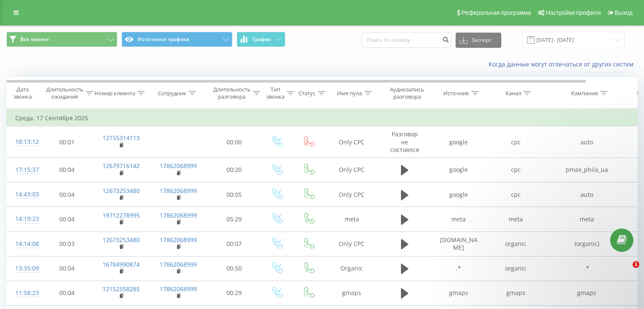 Image resolution: width=644 pixels, height=309 pixels. Describe the element at coordinates (624, 12) in the screenshot. I see `span: Выход` at that location.